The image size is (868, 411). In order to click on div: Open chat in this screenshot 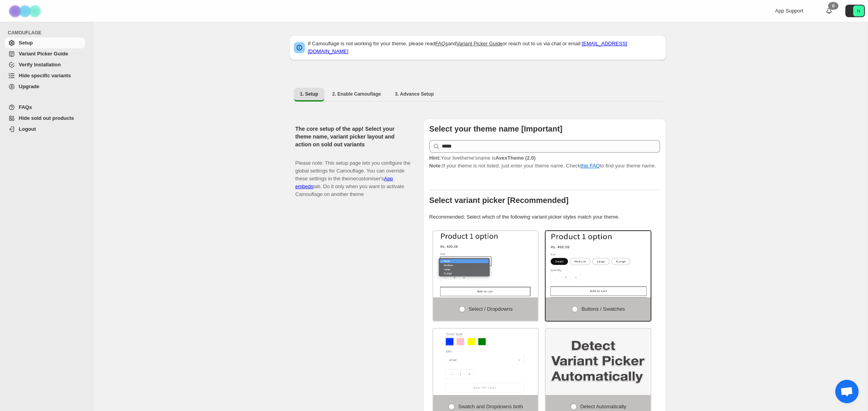, I will do `click(847, 391)`.